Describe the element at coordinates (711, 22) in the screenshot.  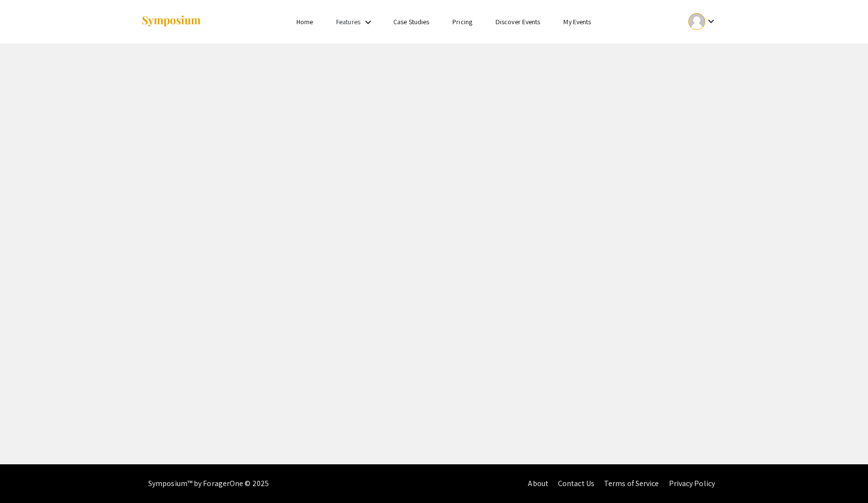
I see `mat-icon: Expand account dropdown` at that location.